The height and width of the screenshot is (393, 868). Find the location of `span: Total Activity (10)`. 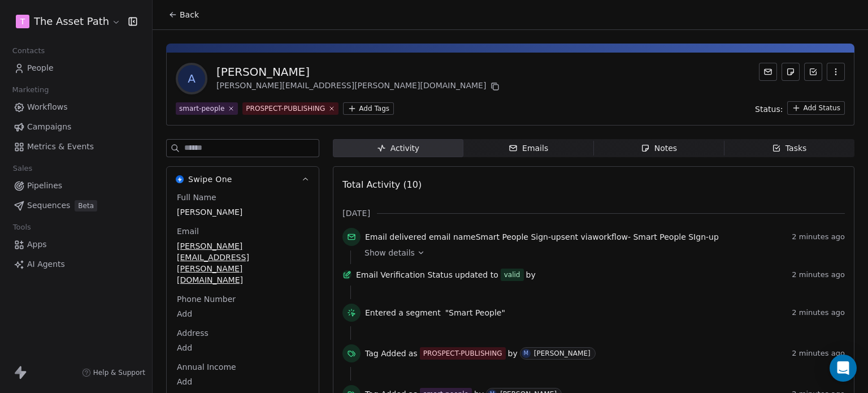

span: Total Activity (10) is located at coordinates (382, 184).